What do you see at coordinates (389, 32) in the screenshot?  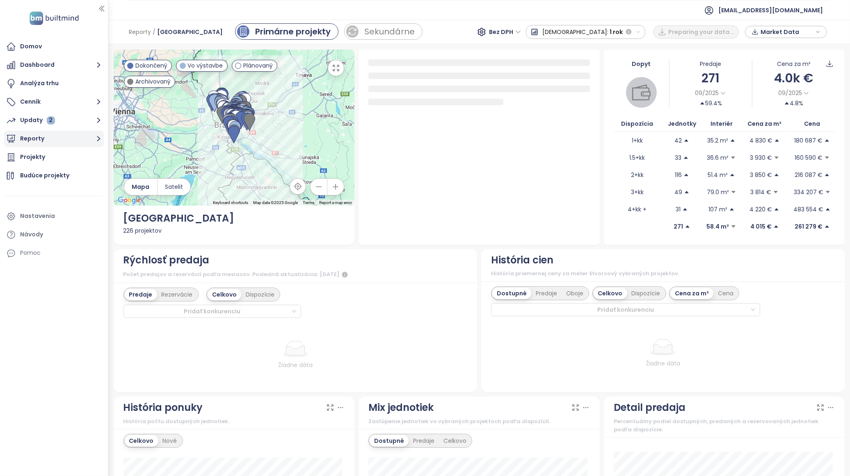 I see `div: Sekundárne` at bounding box center [389, 32].